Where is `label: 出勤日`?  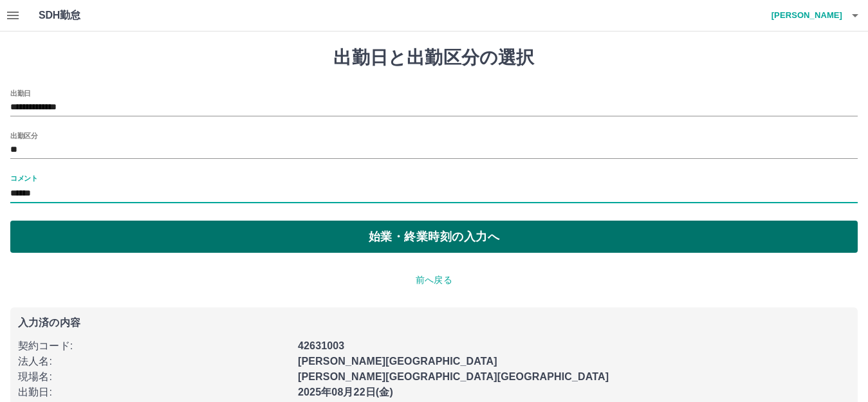 label: 出勤日 is located at coordinates (20, 93).